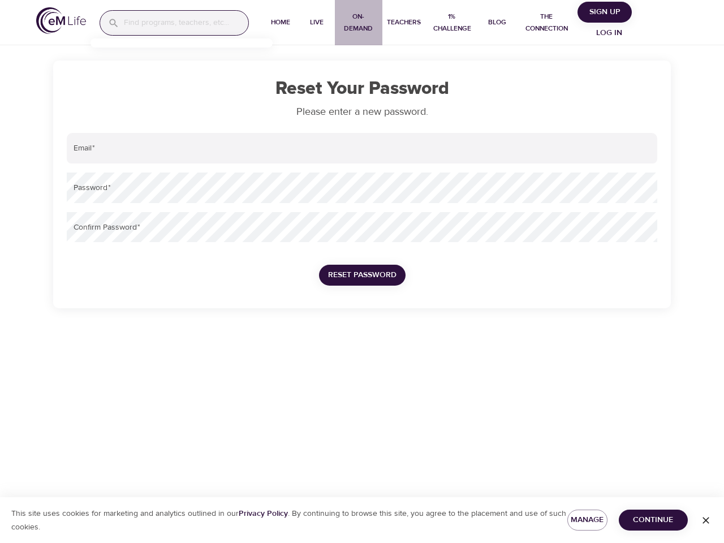 This screenshot has height=543, width=724. I want to click on input: Find programs, teachers, etc..., so click(186, 23).